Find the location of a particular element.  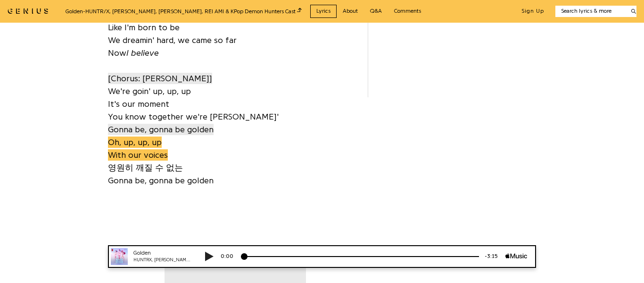

a: Comments is located at coordinates (407, 11).